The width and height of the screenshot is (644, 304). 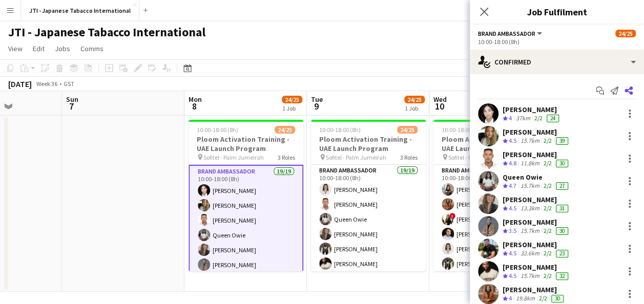 What do you see at coordinates (80, 10) in the screenshot?
I see `button: JTI - Japanese Tabacco International` at bounding box center [80, 10].